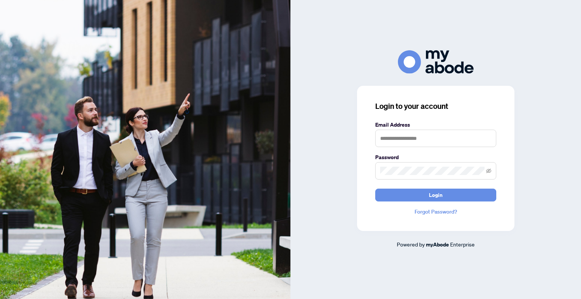 The height and width of the screenshot is (299, 581). I want to click on label: Email Address, so click(436, 125).